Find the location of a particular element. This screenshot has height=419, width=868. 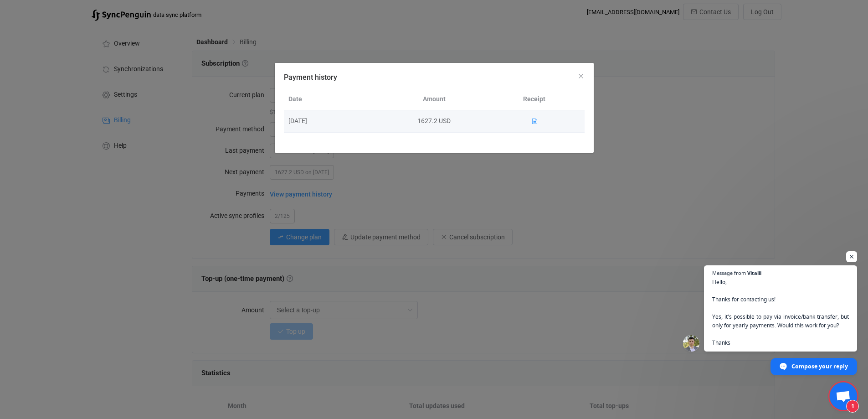

div: Amount is located at coordinates (434, 99).